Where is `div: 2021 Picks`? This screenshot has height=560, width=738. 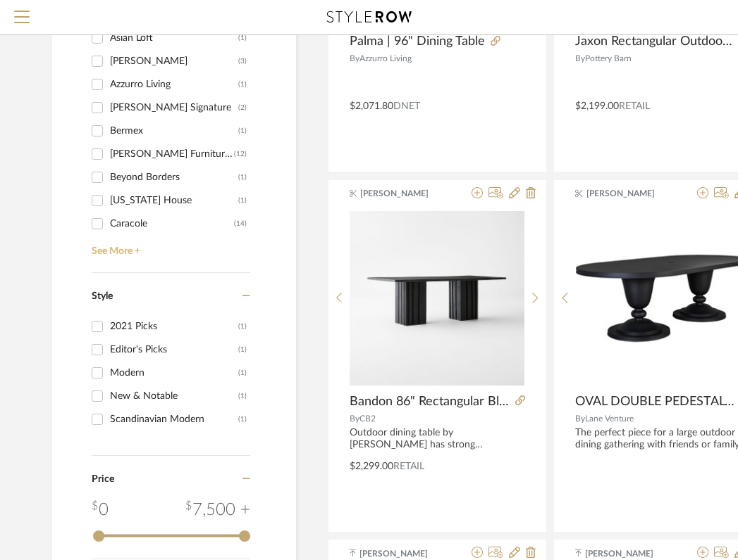
div: 2021 Picks is located at coordinates (174, 327).